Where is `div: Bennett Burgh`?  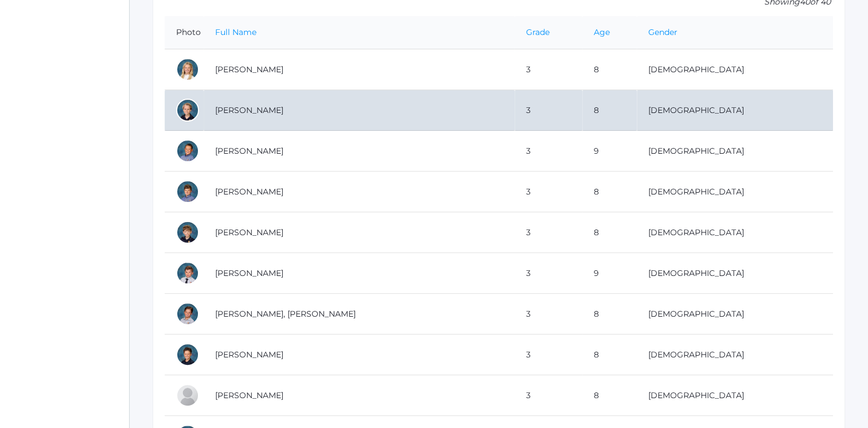
div: Bennett Burgh is located at coordinates (187, 151).